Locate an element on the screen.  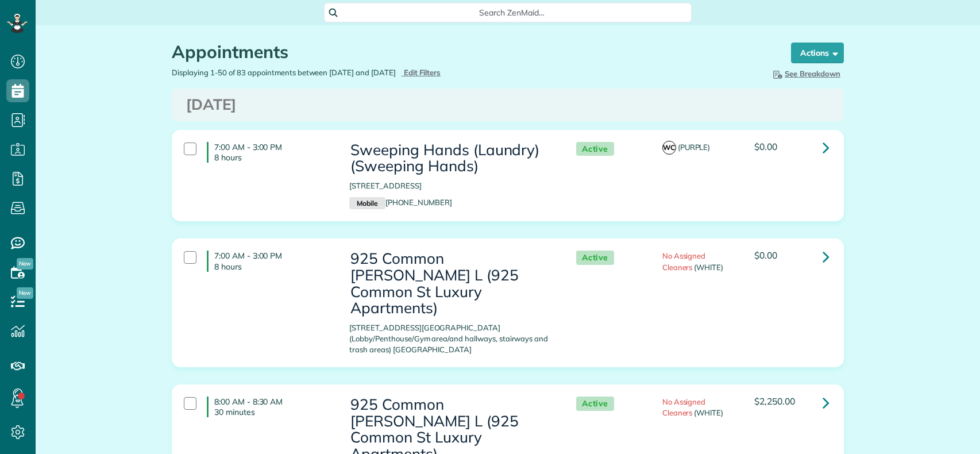
span: WC is located at coordinates (670, 148).